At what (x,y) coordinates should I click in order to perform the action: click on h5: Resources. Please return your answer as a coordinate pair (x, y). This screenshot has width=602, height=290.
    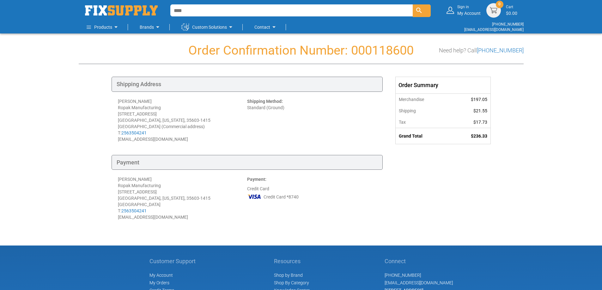
    Looking at the image, I should click on (292, 262).